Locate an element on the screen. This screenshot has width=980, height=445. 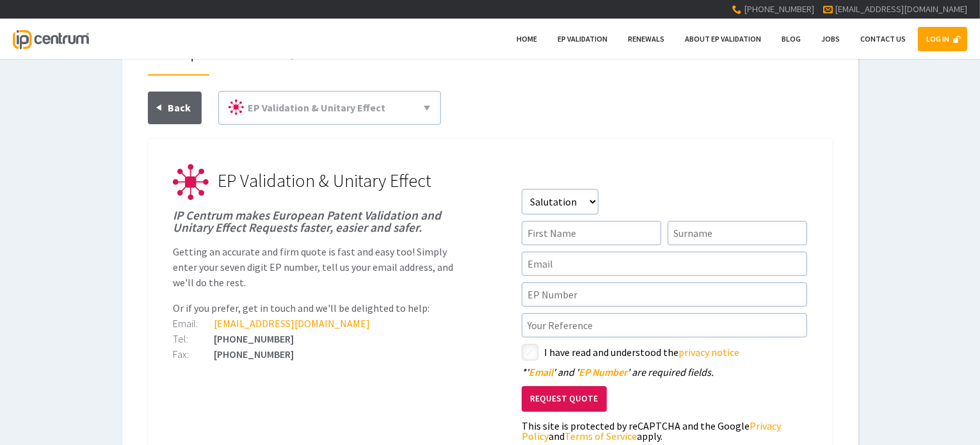
div: Email: is located at coordinates (194, 323).